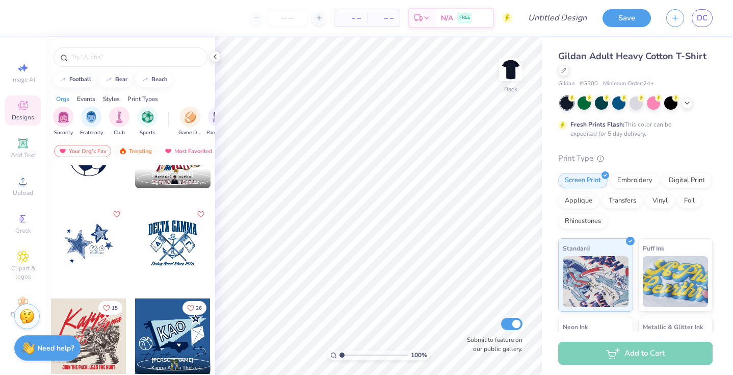 The height and width of the screenshot is (375, 733). What do you see at coordinates (218, 133) in the screenshot?
I see `span: Parent's Weekend` at bounding box center [218, 133].